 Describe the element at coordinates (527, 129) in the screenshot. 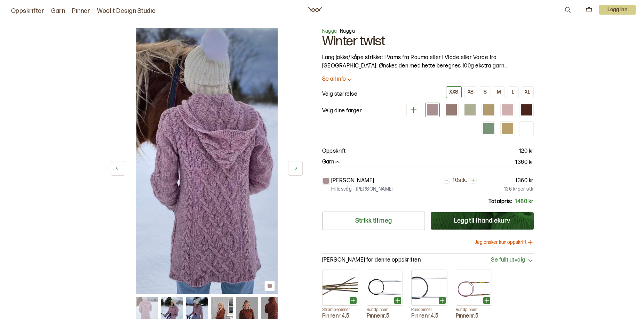

I see `div: Variant 9 (ikke tilgjenglig)` at that location.